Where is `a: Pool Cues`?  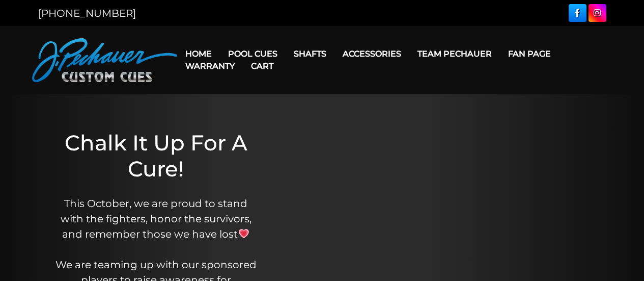 a: Pool Cues is located at coordinates (253, 54).